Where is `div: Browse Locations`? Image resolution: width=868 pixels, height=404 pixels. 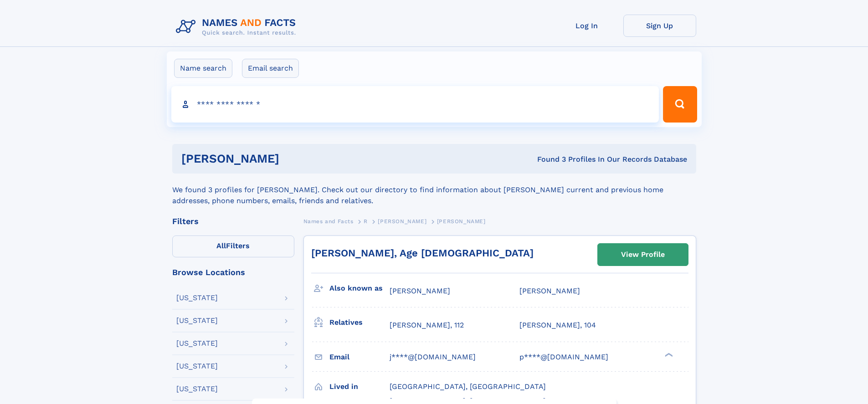 div: Browse Locations is located at coordinates (233, 273).